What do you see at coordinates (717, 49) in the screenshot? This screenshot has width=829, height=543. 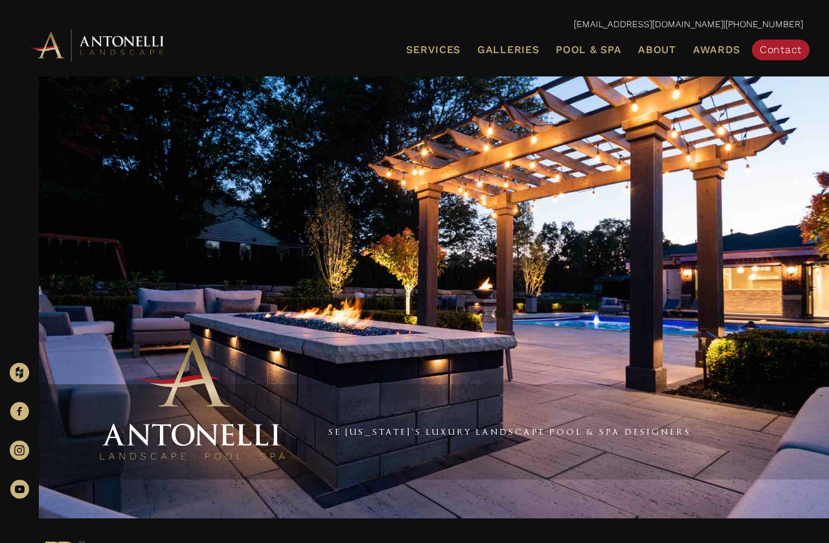 I see `span: Awards` at bounding box center [717, 49].